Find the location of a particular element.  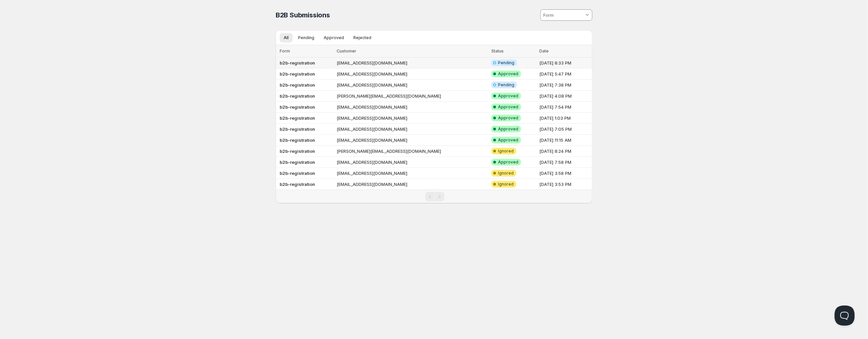

span: Rejected is located at coordinates (362, 37).